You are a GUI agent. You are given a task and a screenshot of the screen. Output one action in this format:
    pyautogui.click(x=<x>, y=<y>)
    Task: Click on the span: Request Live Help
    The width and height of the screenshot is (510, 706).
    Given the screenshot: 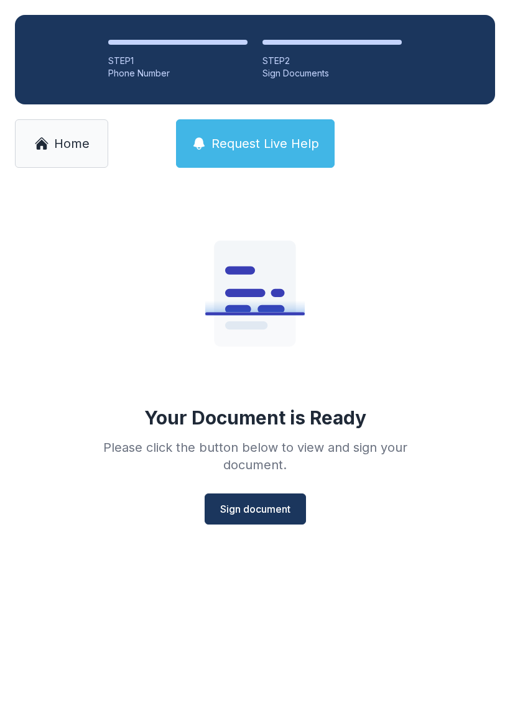 What is the action you would take?
    pyautogui.click(x=265, y=144)
    